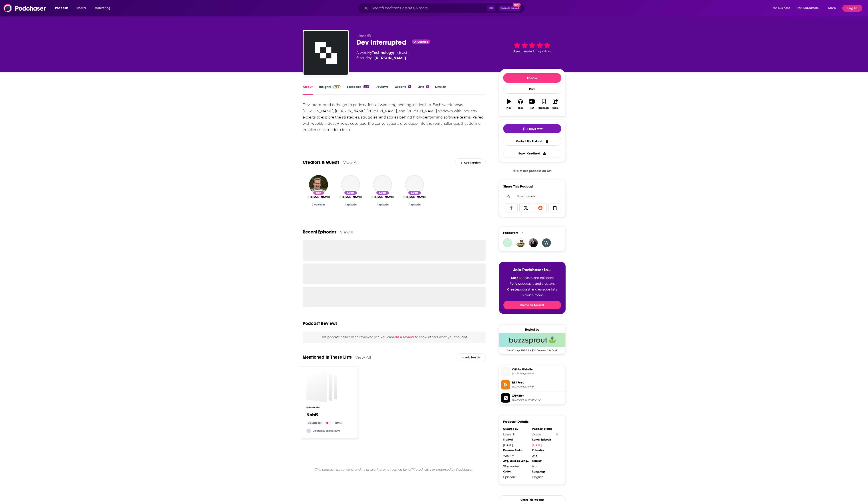  I want to click on span: 2 people, so click(519, 51).